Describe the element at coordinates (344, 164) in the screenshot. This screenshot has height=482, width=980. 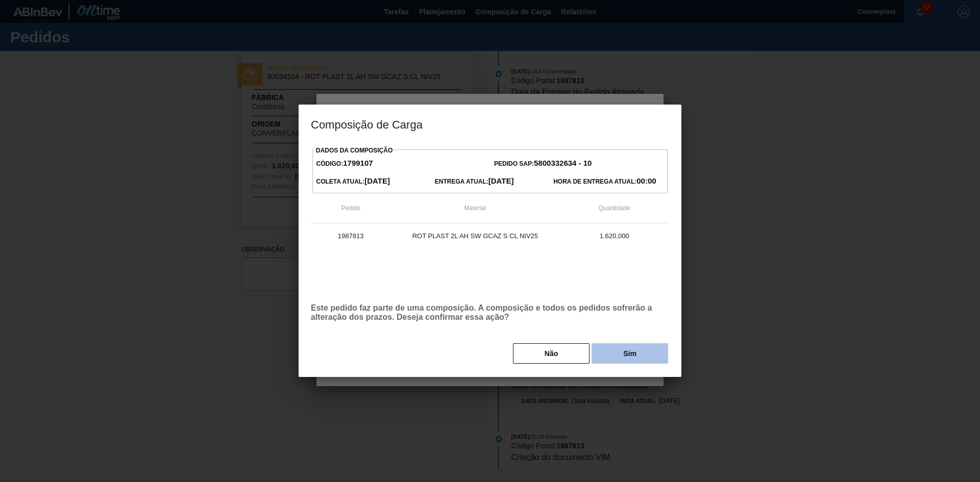
I see `span: Código:` at that location.